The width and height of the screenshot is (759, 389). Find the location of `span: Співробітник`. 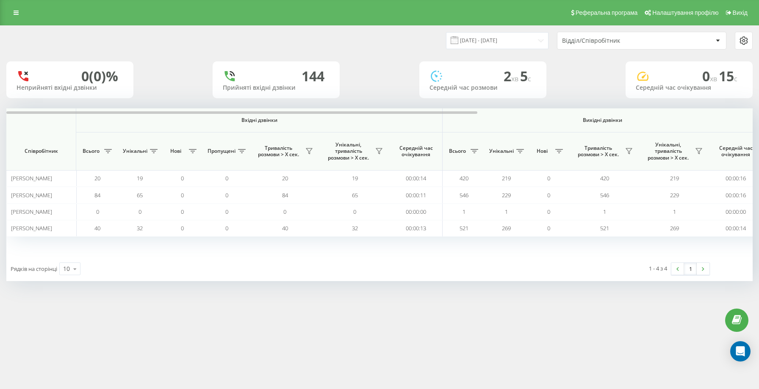

span: Співробітник is located at coordinates (41, 151).